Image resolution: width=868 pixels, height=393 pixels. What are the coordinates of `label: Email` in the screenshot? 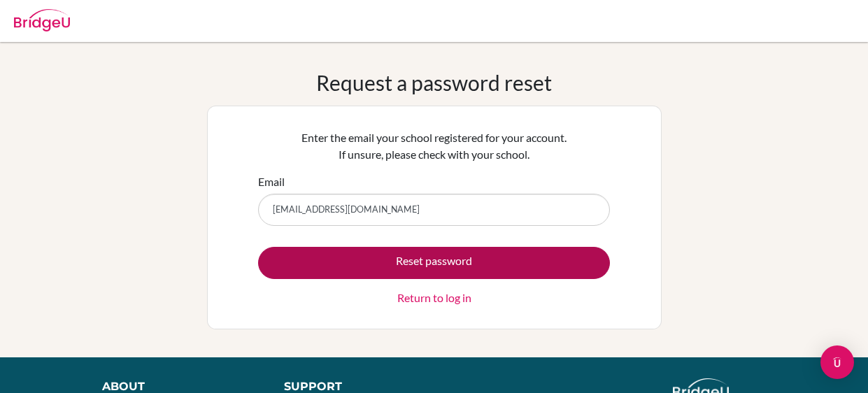 It's located at (271, 181).